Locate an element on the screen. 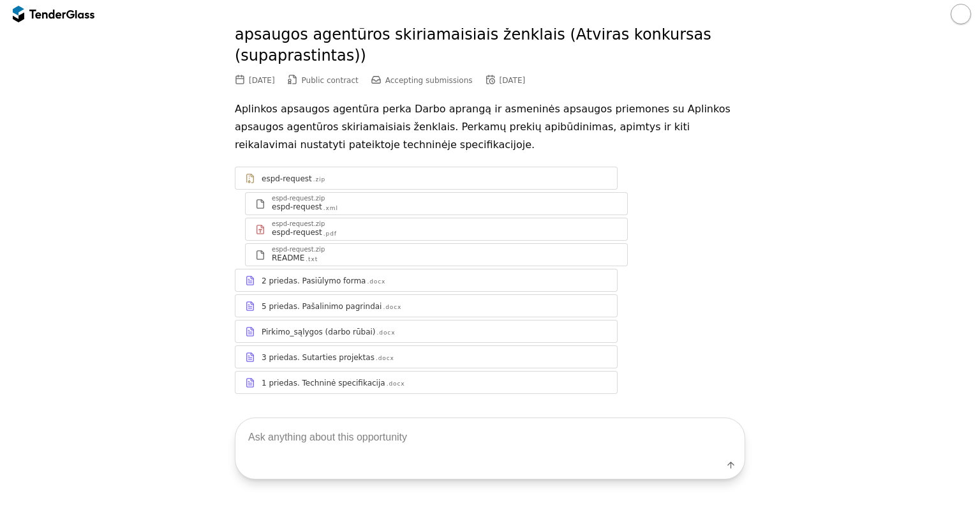  a: Pirkimo_sąlygos (darbo rūbai).docx is located at coordinates (427, 332).